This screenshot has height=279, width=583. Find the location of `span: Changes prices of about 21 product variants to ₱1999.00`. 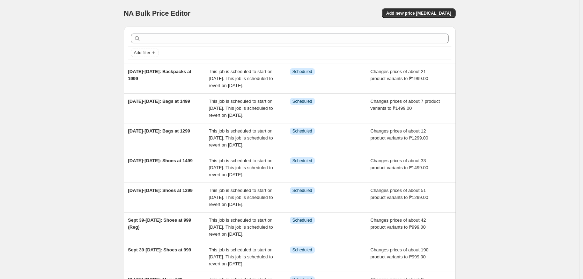

span: Changes prices of about 21 product variants to ₱1999.00 is located at coordinates (400, 75).